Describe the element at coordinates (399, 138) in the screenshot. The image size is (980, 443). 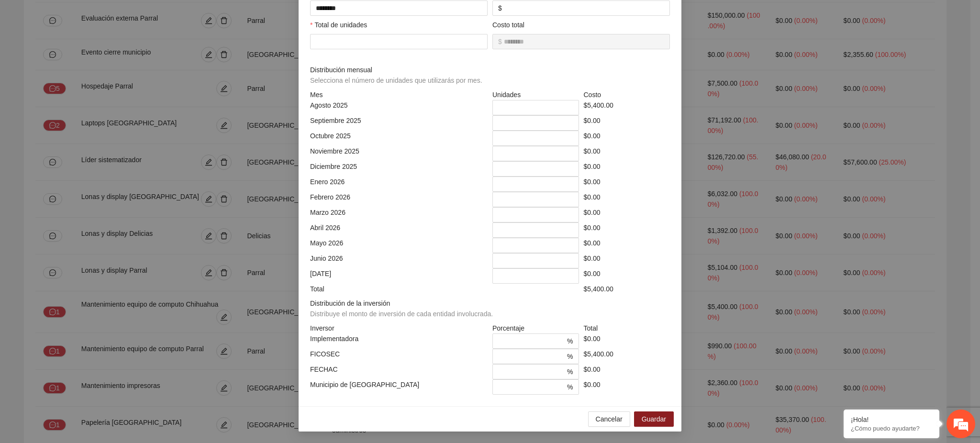
I see `div: Octubre 2025` at that location.